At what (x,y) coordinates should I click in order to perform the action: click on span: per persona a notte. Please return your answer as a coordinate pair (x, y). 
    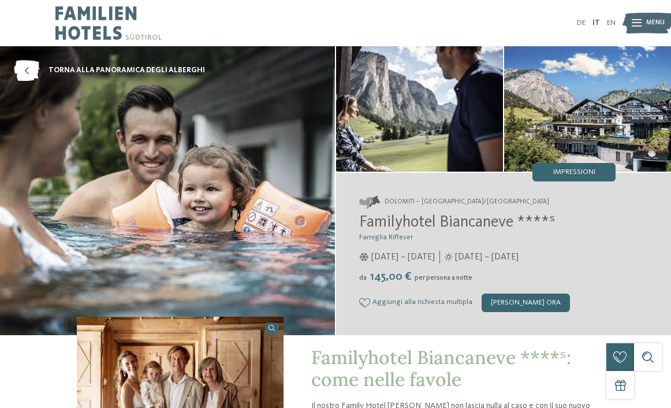
    Looking at the image, I should click on (444, 278).